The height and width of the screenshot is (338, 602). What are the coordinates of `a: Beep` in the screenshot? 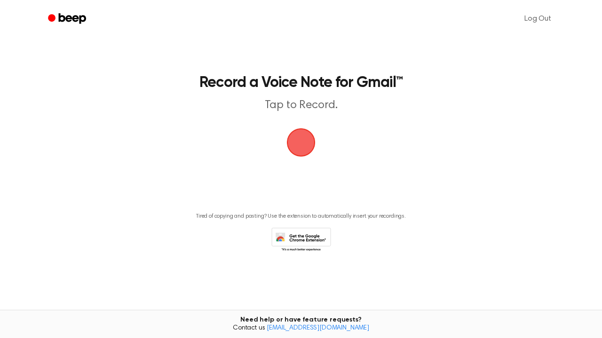 It's located at (68, 19).